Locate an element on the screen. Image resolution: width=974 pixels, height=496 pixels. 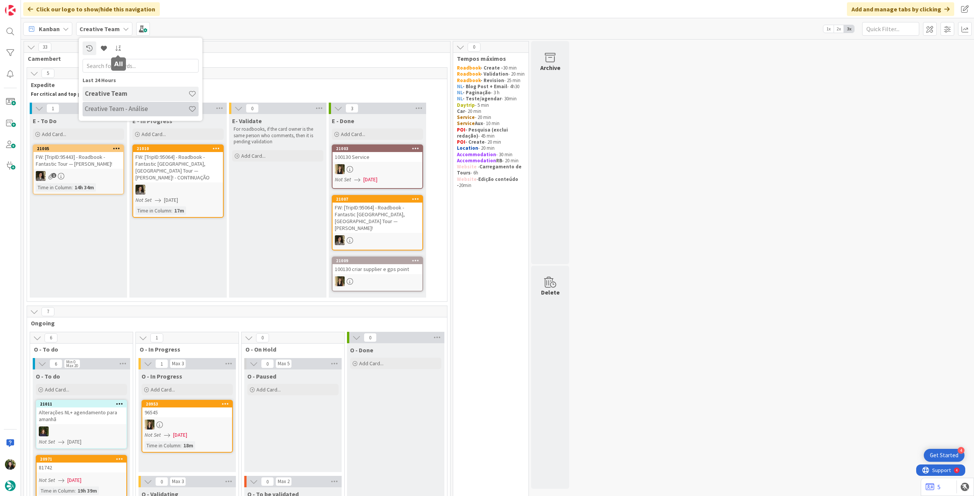
strong: - Pesquisa (exclui redação) is located at coordinates (483, 133).